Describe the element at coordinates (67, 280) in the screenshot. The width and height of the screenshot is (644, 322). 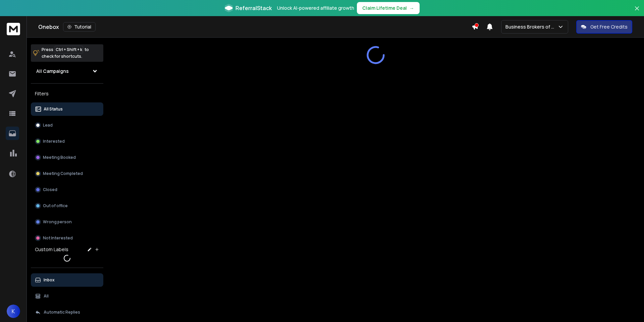
I see `button: Inbox` at that location.